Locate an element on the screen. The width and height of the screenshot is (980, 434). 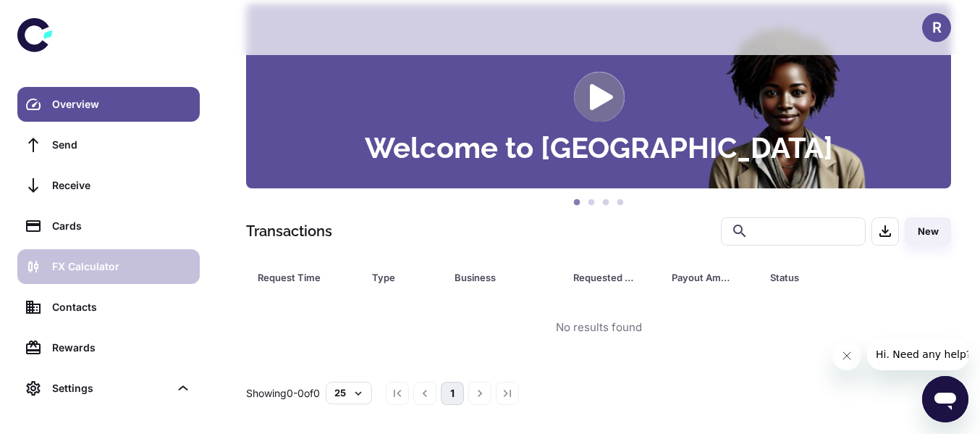
span: Type is located at coordinates (404, 277).